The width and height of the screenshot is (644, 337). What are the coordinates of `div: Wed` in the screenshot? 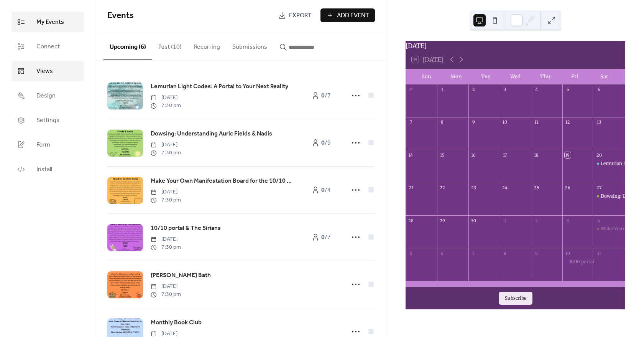 It's located at (515, 77).